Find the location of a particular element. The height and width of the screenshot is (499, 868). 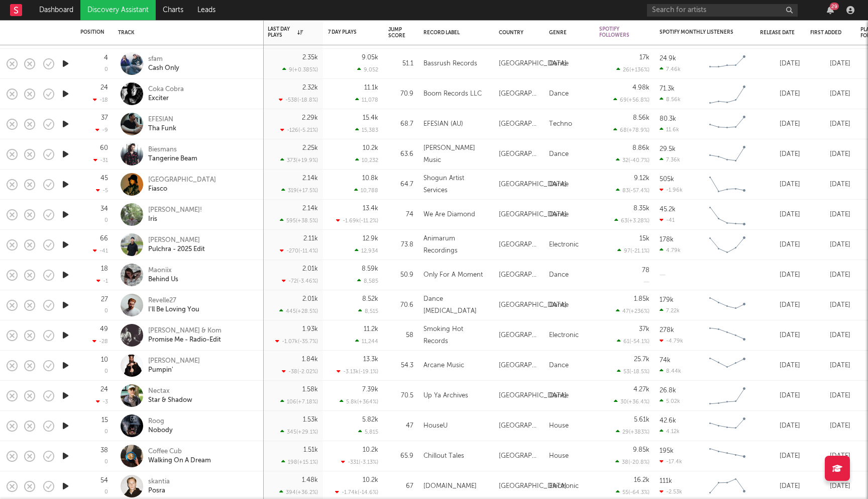

div: 58 is located at coordinates (401, 335).